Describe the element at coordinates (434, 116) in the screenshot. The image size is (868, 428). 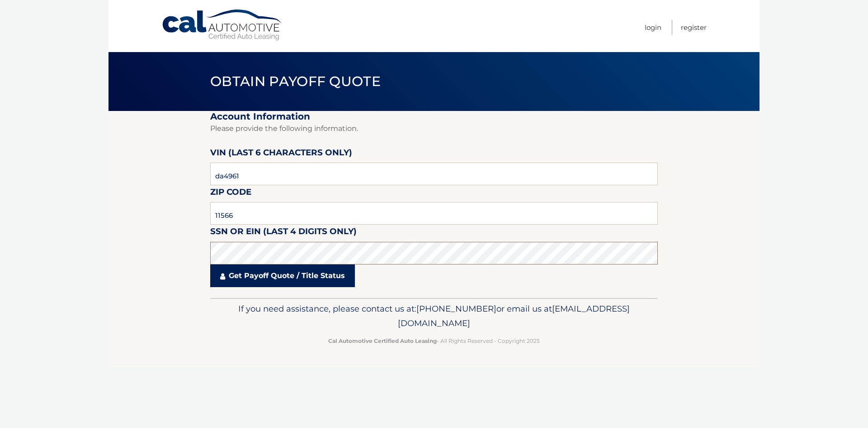
I see `h2: Account Information` at that location.